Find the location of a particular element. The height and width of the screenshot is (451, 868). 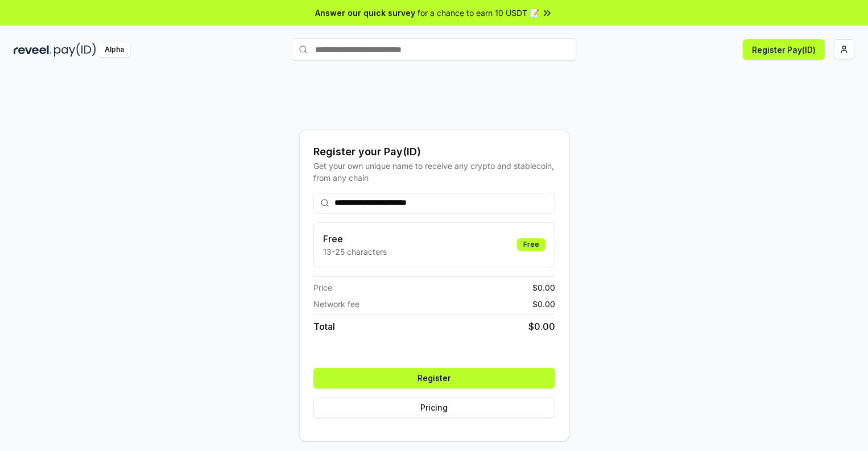

img: reveel_dark is located at coordinates (33, 50).